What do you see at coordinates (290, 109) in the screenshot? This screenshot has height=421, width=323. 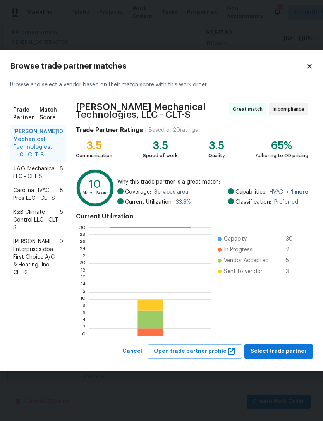 I see `span: In compliance` at bounding box center [290, 109].